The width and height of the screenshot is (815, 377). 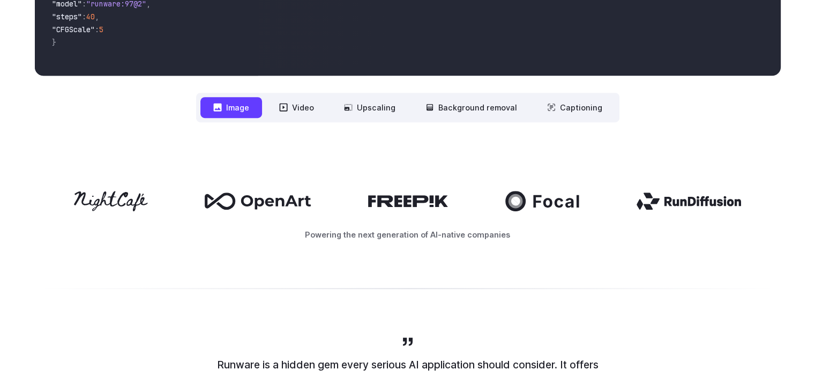 I want to click on button: Background removal, so click(x=471, y=107).